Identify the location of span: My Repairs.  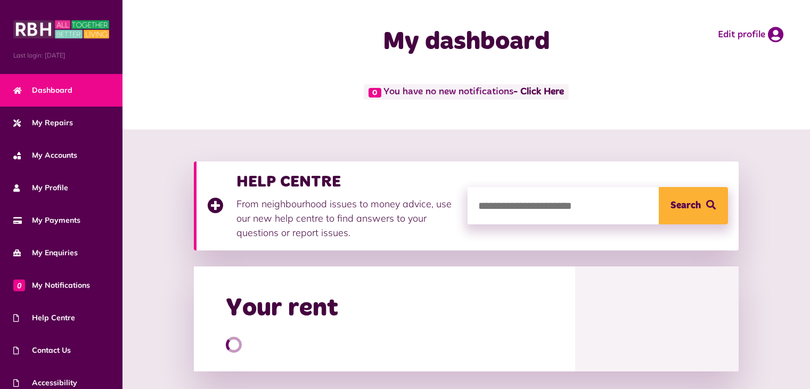
(43, 123).